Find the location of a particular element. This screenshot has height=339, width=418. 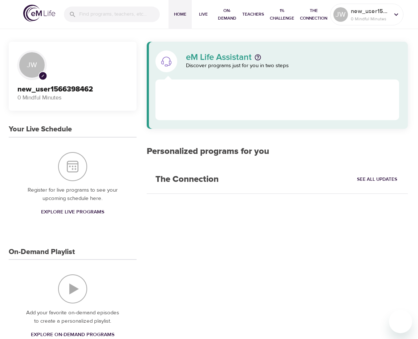

a: See All Updates is located at coordinates (377, 180).